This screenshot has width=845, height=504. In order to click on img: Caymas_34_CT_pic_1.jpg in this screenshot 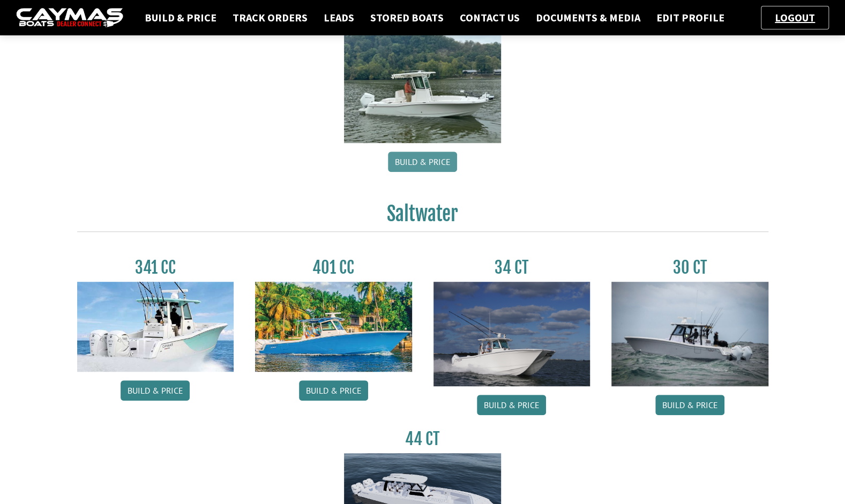, I will do `click(512, 334)`.